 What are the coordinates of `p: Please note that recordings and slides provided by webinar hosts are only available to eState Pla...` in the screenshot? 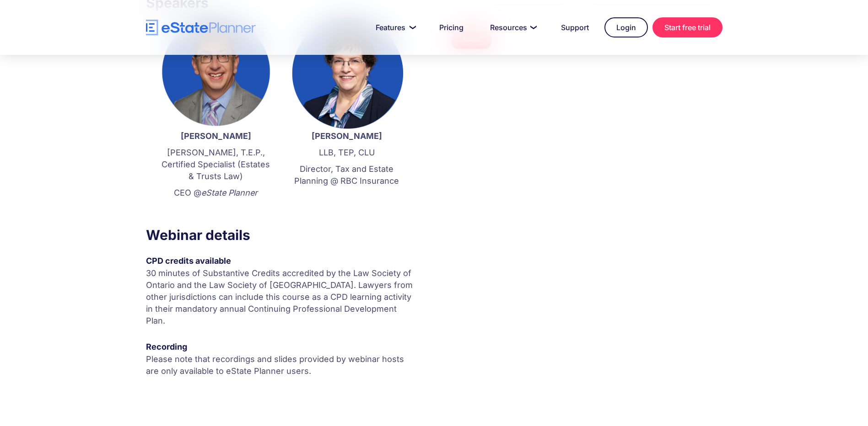 It's located at (281, 365).